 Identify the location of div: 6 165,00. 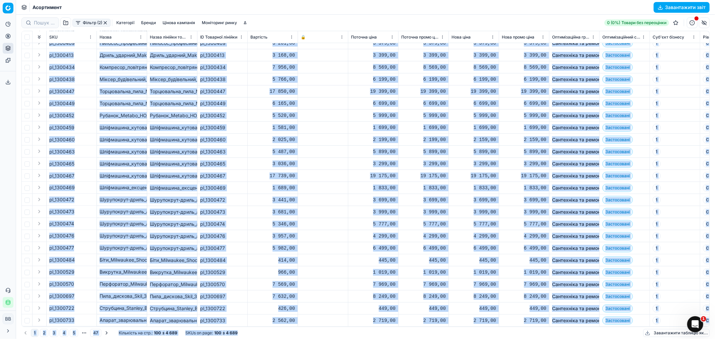
(272, 104).